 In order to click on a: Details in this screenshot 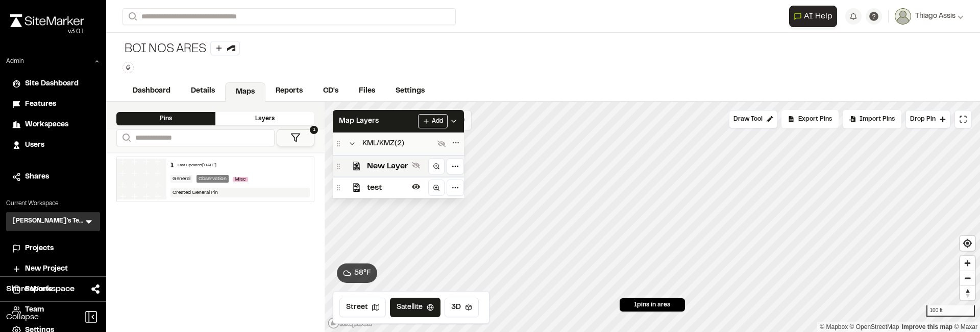, I will do `click(203, 91)`.